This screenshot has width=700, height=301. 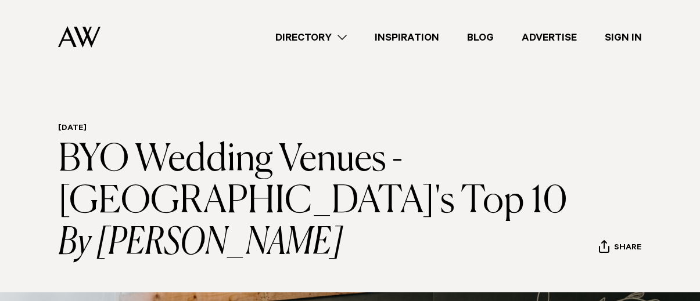 I want to click on a: Advertise, so click(x=549, y=37).